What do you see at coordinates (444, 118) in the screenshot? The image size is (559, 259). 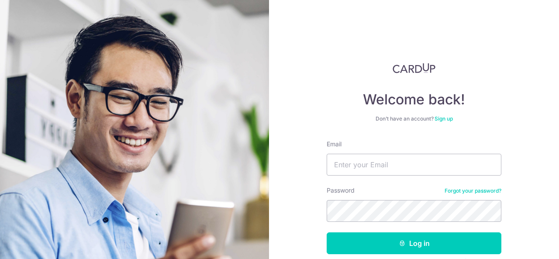 I see `a: Sign up` at bounding box center [444, 118].